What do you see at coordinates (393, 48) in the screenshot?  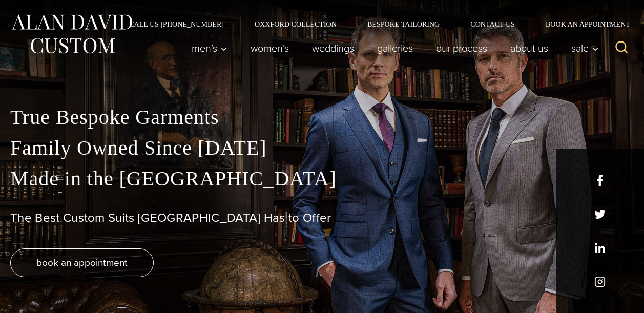 I see `nav: Primary Navigation` at bounding box center [393, 48].